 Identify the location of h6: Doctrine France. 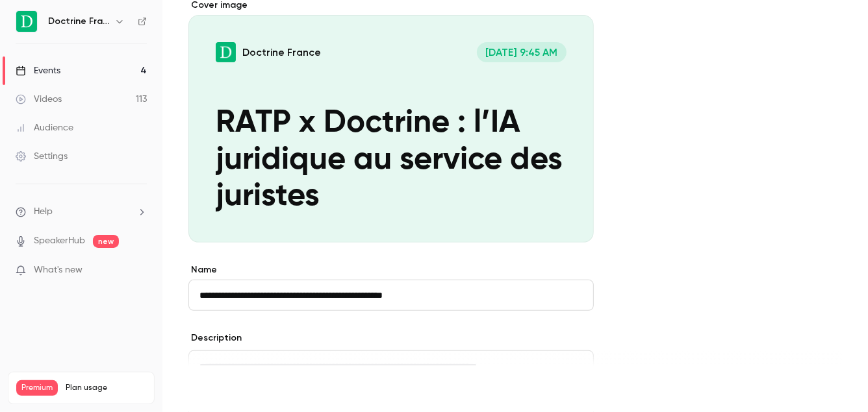
(79, 22).